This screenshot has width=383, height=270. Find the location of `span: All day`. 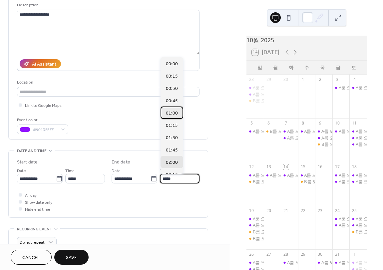

span: All day is located at coordinates (31, 196).